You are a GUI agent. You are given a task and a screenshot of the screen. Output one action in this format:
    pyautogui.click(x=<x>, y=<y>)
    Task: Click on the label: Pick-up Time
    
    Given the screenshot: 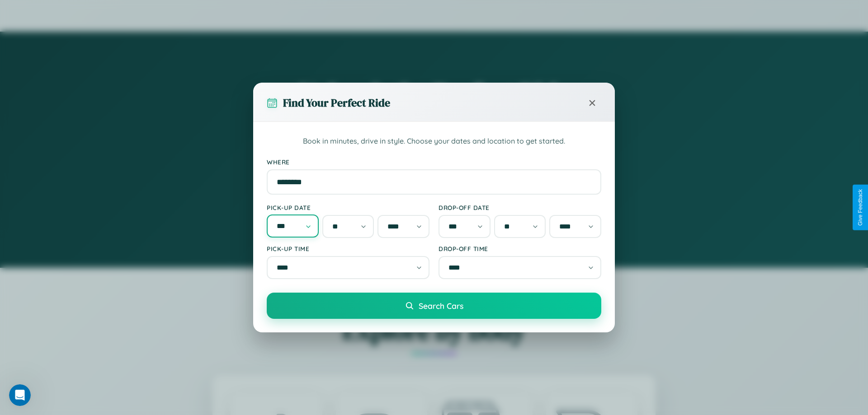 What is the action you would take?
    pyautogui.click(x=348, y=248)
    